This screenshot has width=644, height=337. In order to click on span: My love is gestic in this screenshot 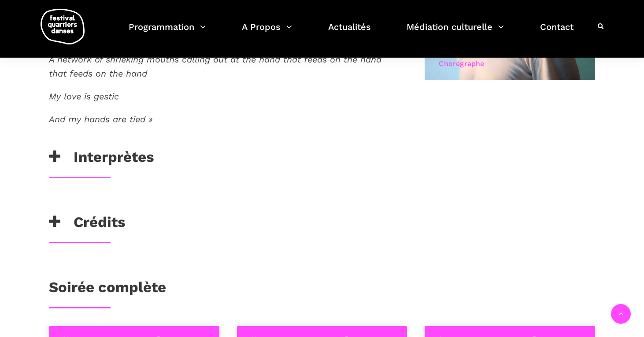, I will do `click(84, 97)`.